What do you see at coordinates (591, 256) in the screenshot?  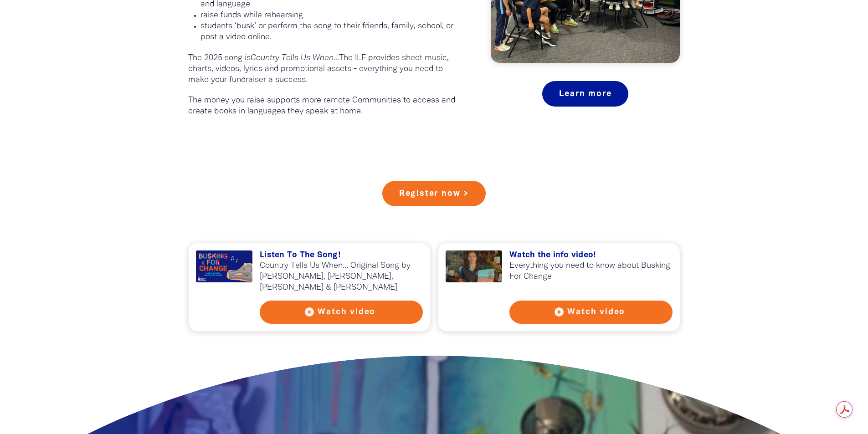 I see `h3: Watch the info video!` at bounding box center [591, 256].